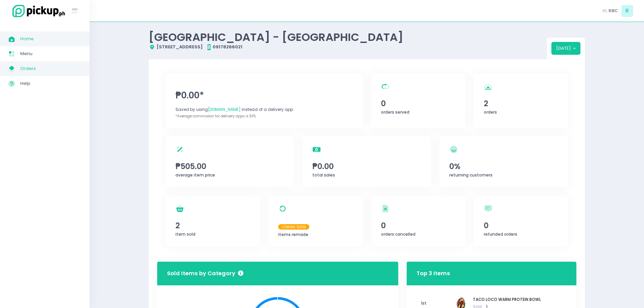 The image size is (644, 308). Describe the element at coordinates (230, 161) in the screenshot. I see `a: ₱505.00average item price` at that location.